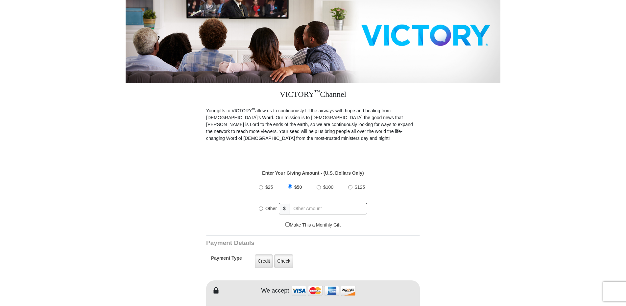 The image size is (626, 306). I want to click on p: Your gifts to VICTORY allow us to continuously fill the airways with hope and healing from [DEMOG..., so click(313, 125).